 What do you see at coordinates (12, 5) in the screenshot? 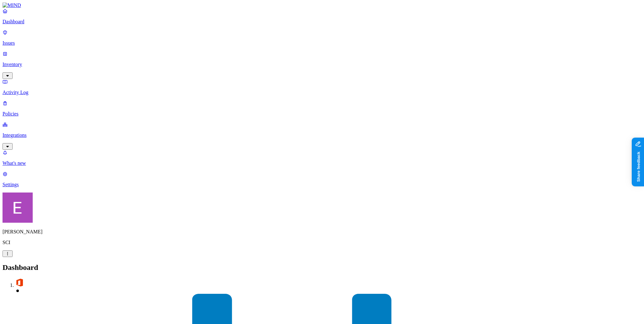
I see `img: MIND` at bounding box center [12, 5].